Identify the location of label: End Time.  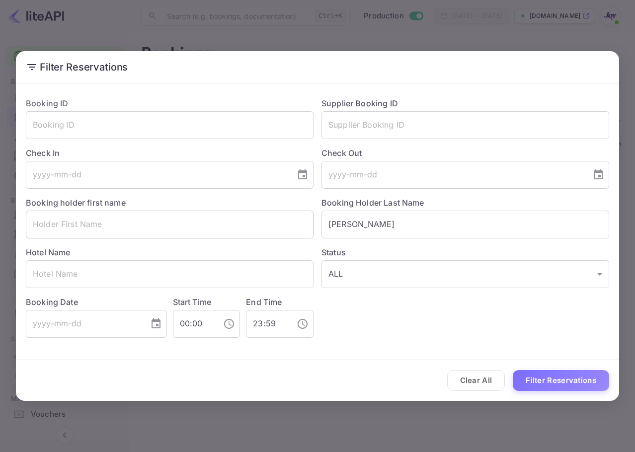
(264, 302).